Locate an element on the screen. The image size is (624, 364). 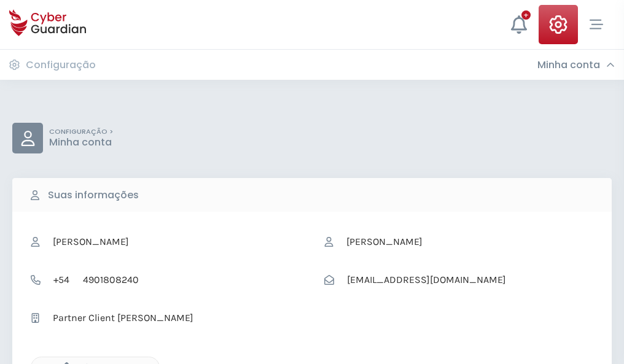
p: Minha conta is located at coordinates (81, 143).